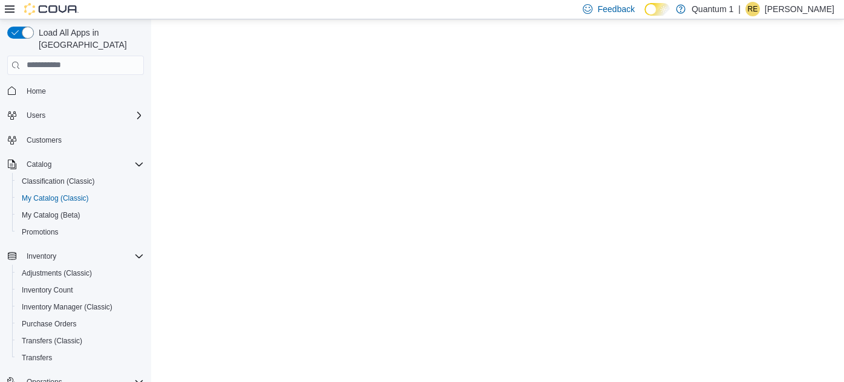 This screenshot has width=844, height=382. What do you see at coordinates (52, 341) in the screenshot?
I see `a: Transfers (Classic)` at bounding box center [52, 341].